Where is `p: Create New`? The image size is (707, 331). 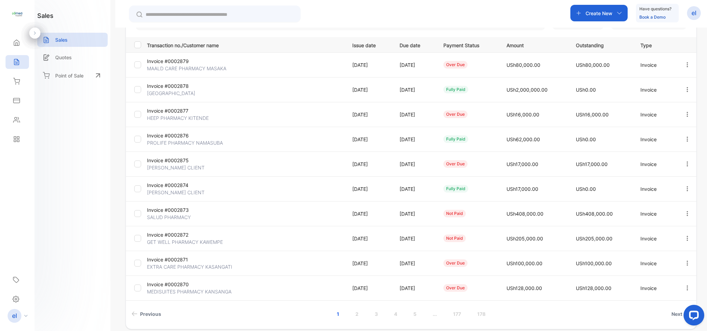
p: Create New is located at coordinates (599, 13).